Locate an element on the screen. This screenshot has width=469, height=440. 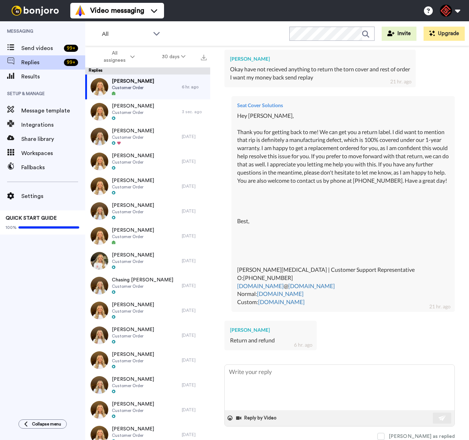
div: 99 + is located at coordinates (71, 48).